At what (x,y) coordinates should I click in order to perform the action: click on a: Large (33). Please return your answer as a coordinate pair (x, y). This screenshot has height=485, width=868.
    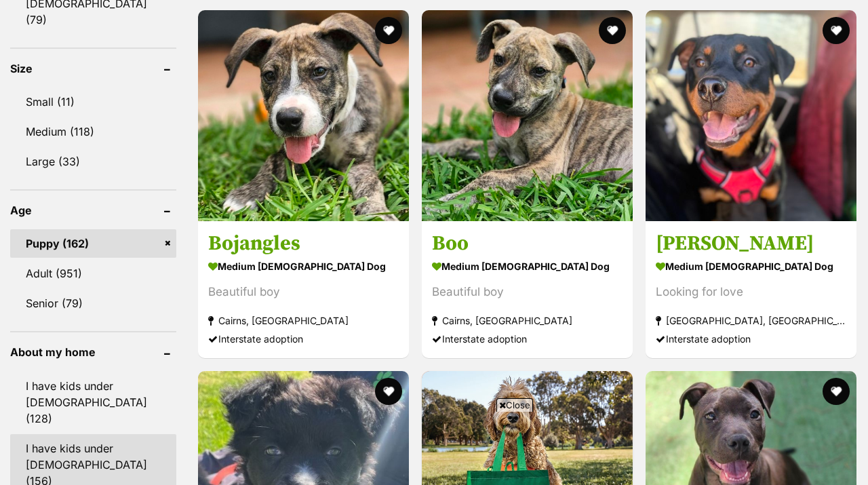
    Looking at the image, I should click on (93, 161).